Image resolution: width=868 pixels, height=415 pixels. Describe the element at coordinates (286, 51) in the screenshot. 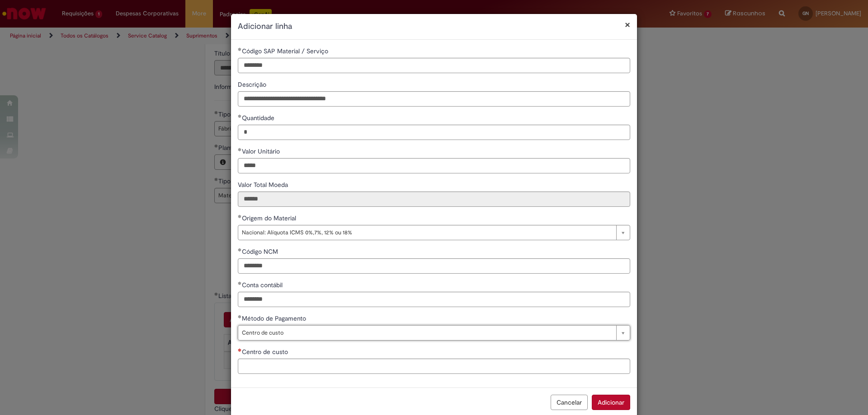

I see `span: Código SAP Material / Serviço` at that location.